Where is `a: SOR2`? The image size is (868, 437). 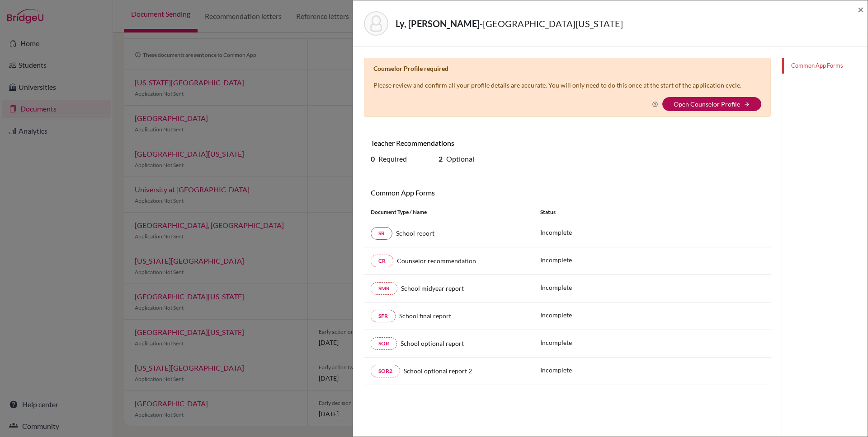
a: SOR2 is located at coordinates (385, 371).